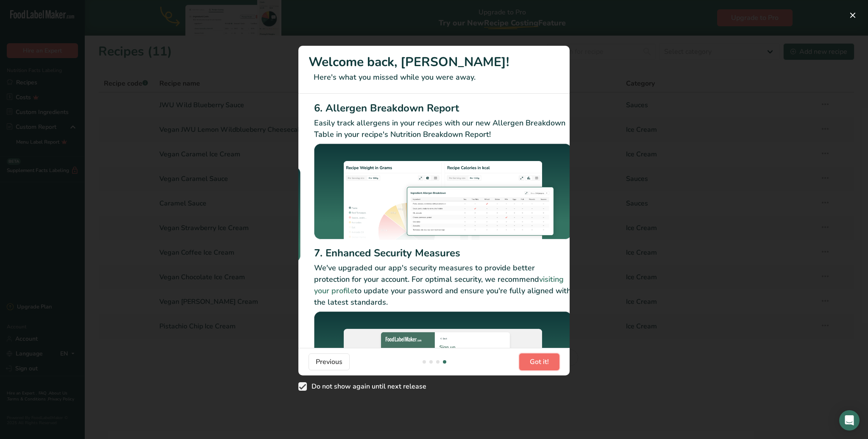 This screenshot has height=439, width=868. Describe the element at coordinates (443, 253) in the screenshot. I see `h2: 7. Enhanced Security Measures` at that location.